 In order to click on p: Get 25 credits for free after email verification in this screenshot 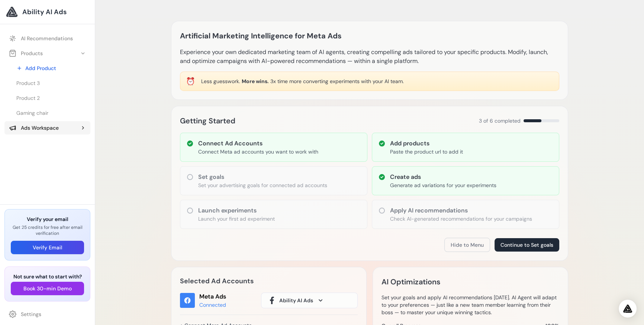, I will do `click(47, 230)`.